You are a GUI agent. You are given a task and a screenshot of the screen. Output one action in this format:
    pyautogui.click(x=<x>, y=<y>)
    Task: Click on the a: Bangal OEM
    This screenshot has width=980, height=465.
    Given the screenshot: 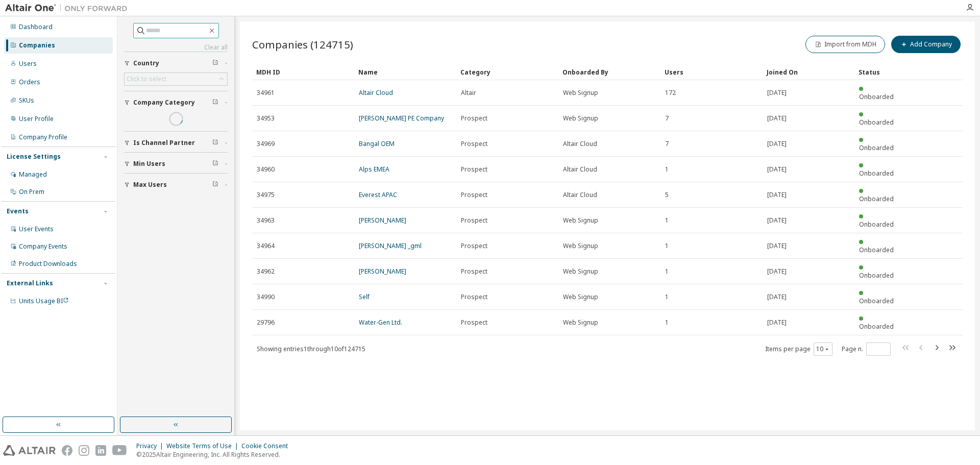 What is the action you would take?
    pyautogui.click(x=377, y=144)
    